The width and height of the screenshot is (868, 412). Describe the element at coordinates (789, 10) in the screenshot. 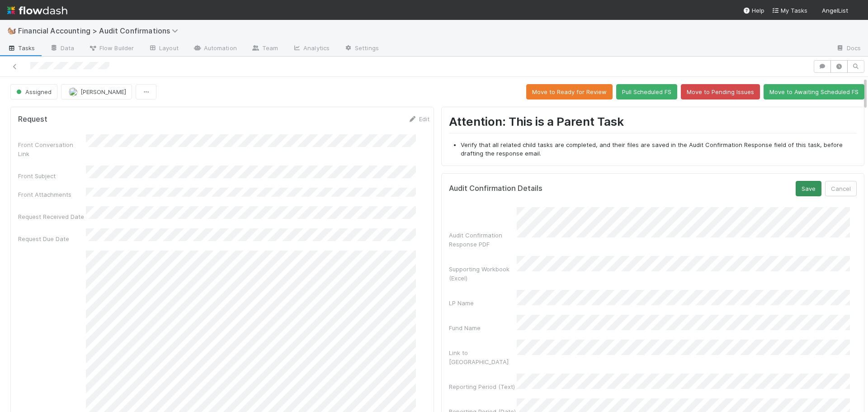

I see `a: My Tasks` at that location.